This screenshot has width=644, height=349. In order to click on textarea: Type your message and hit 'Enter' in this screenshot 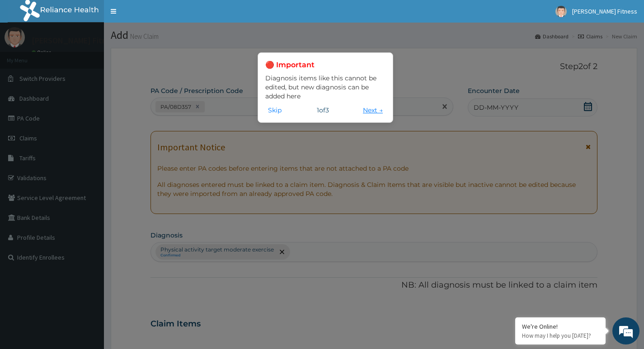, I will do `click(88, 262)`.